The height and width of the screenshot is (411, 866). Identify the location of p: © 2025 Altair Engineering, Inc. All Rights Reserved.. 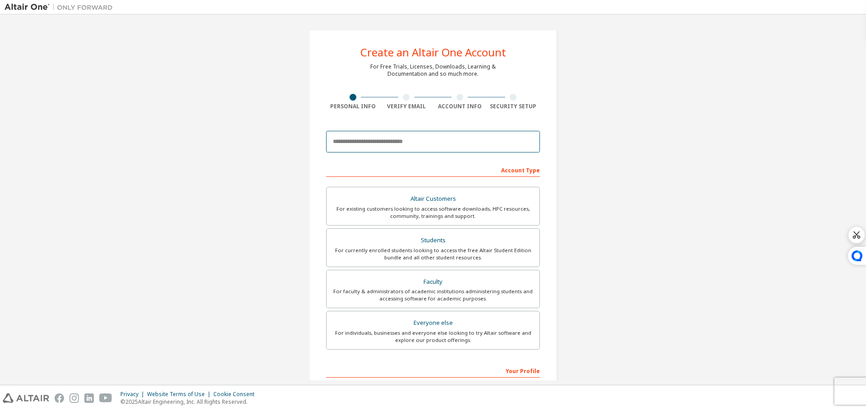
(190, 402).